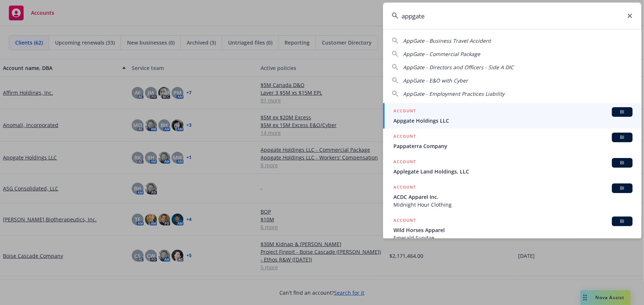 Image resolution: width=644 pixels, height=305 pixels. Describe the element at coordinates (512, 16) in the screenshot. I see `input: Search...` at that location.